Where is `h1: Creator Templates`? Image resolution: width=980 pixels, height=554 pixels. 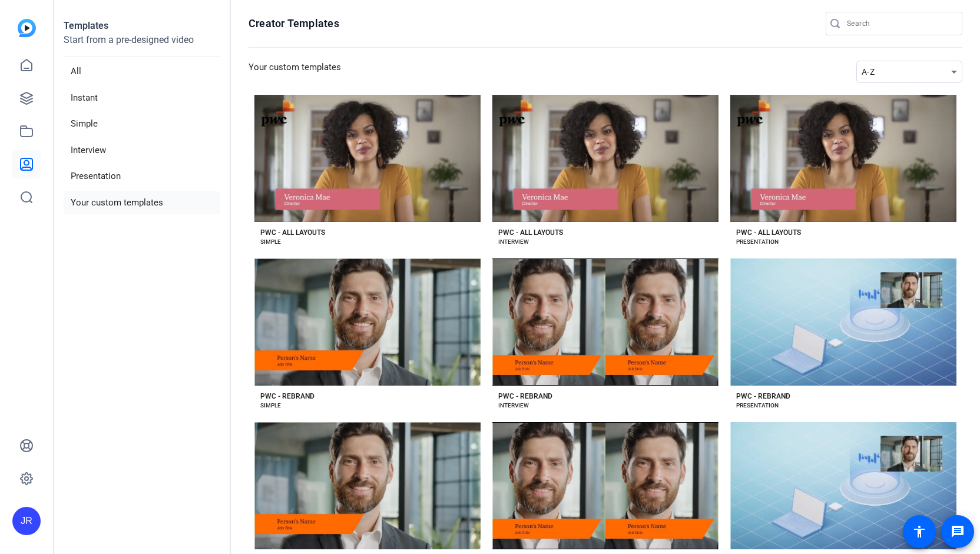
h1: Creator Templates is located at coordinates (294, 23).